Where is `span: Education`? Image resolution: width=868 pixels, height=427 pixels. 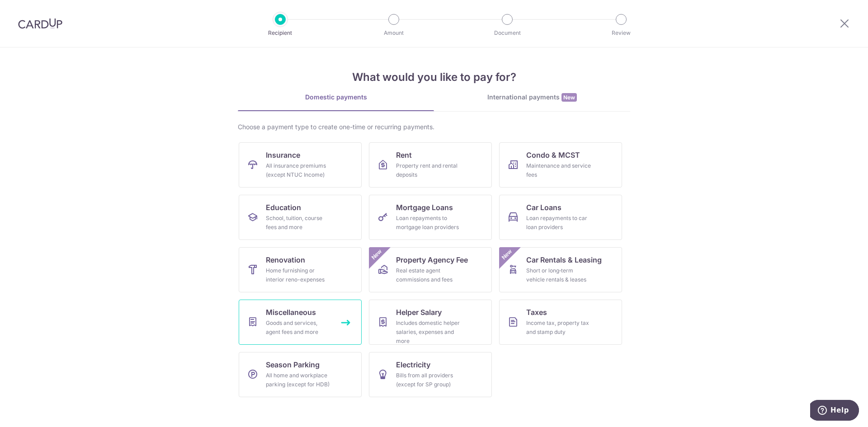 span: Education is located at coordinates (284, 207).